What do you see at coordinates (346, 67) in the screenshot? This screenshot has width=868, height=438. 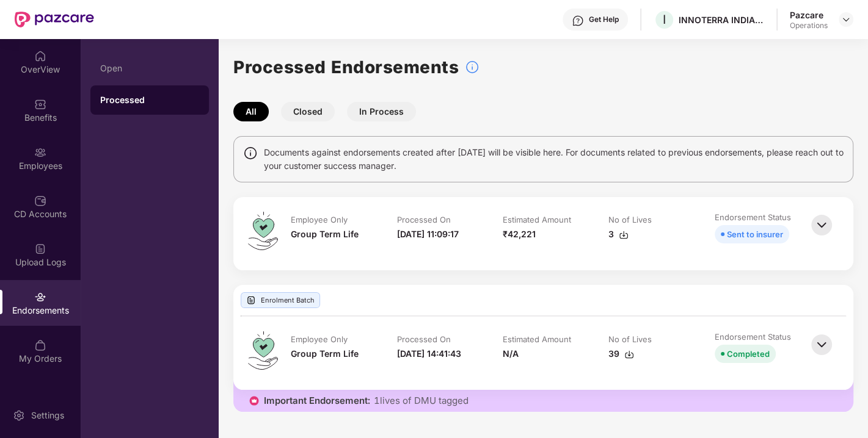 I see `h1: Processed Endorsements` at bounding box center [346, 67].